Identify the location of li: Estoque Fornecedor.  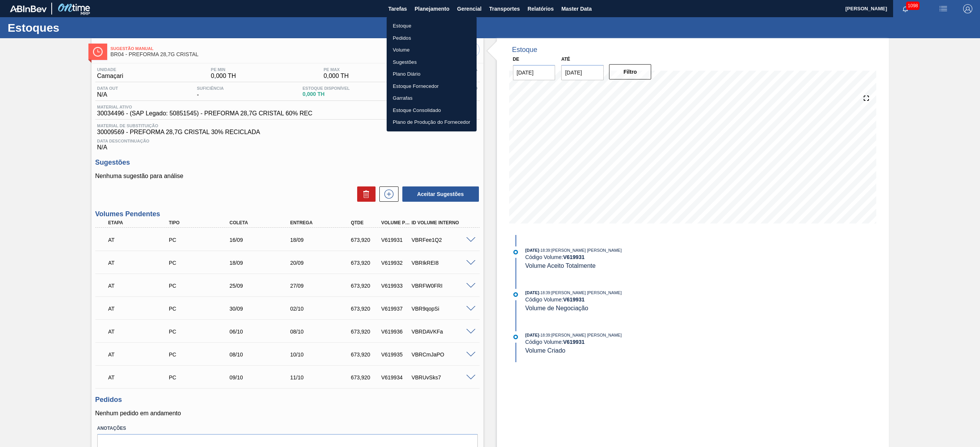
(431, 86).